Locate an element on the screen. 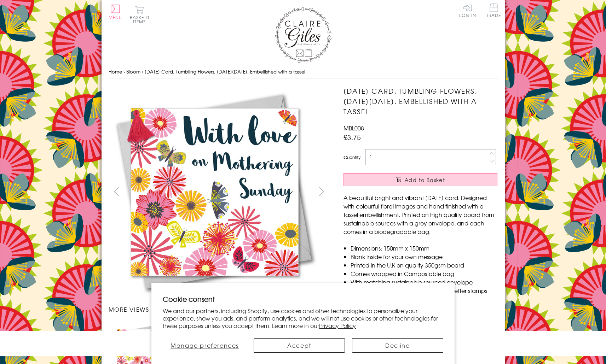  button: Add to Basket is located at coordinates (421, 180).